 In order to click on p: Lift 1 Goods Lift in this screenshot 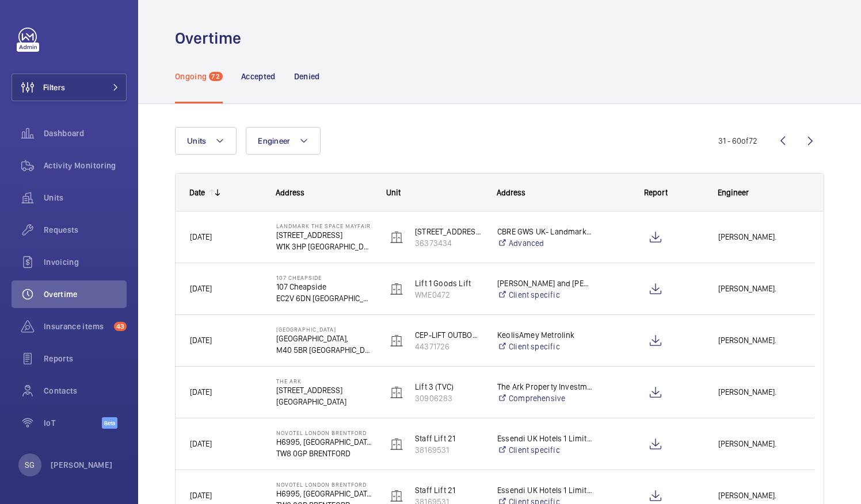, I will do `click(448, 283)`.